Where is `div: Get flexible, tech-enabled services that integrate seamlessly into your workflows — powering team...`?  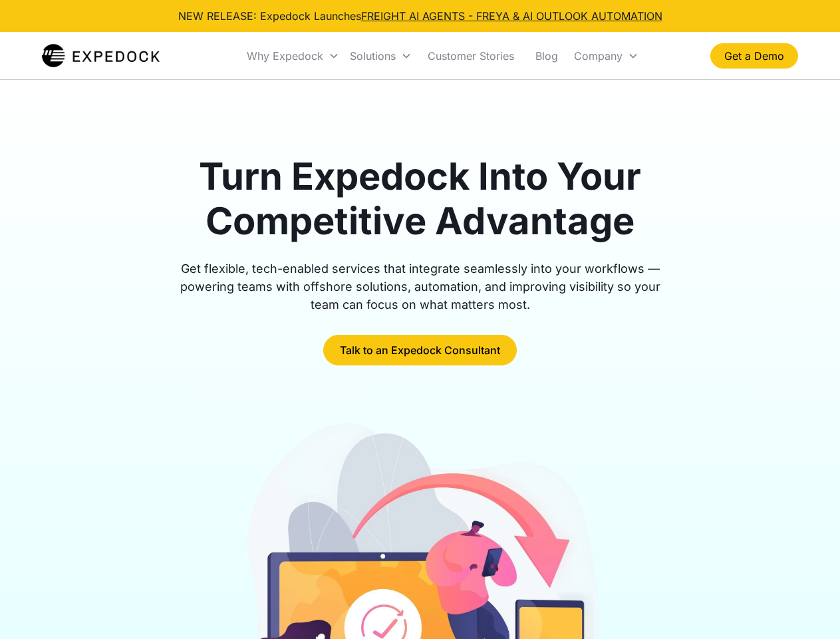
div: Get flexible, tech-enabled services that integrate seamlessly into your workflows — powering team... is located at coordinates (420, 286).